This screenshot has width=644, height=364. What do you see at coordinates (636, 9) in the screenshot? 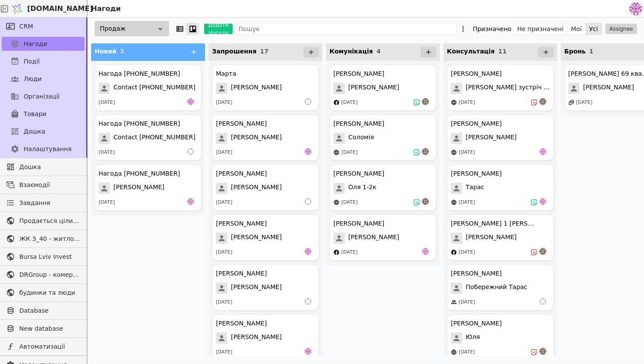
I see `img: 137b5da8a4f5046b86490006a8dec47a` at bounding box center [636, 9].